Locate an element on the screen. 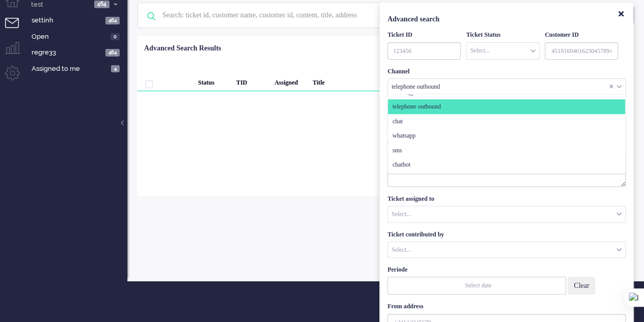 The width and height of the screenshot is (644, 322). label: From address is located at coordinates (406, 306).